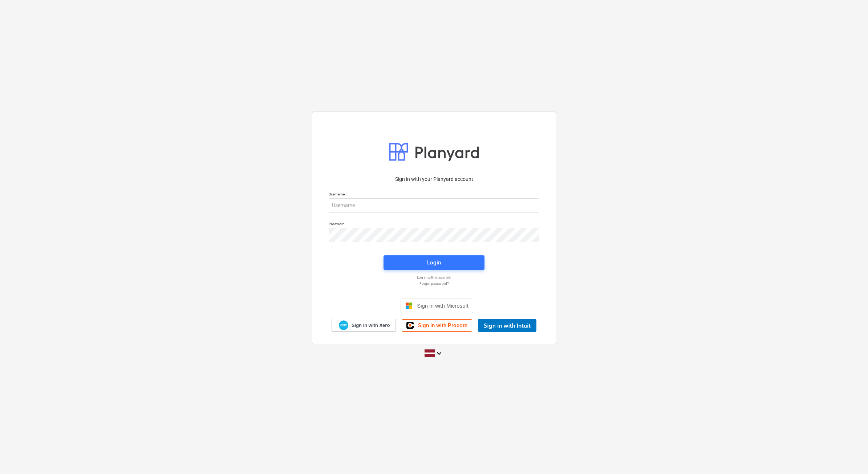  I want to click on p: Username, so click(434, 195).